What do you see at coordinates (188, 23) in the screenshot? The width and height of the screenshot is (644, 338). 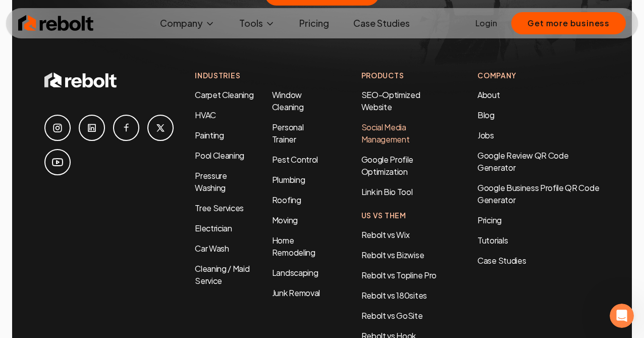 I see `button: Company` at bounding box center [188, 23].